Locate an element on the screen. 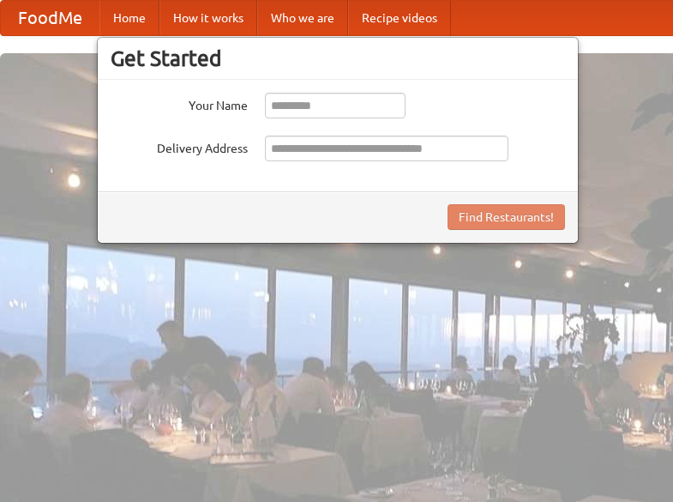 The image size is (673, 502). a: FoodMe is located at coordinates (50, 18).